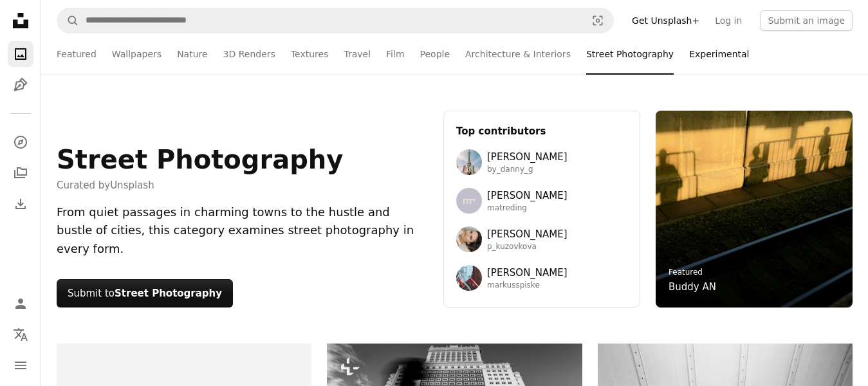 The image size is (868, 386). Describe the element at coordinates (199, 160) in the screenshot. I see `h1: Street Photography` at that location.